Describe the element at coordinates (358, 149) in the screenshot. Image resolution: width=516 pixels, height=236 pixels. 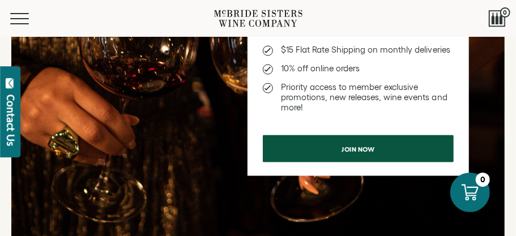
I see `a: Join now` at that location.